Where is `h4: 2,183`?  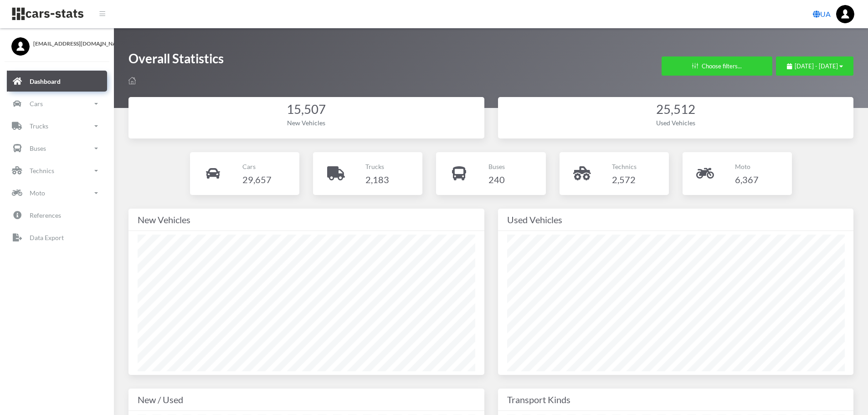
h4: 2,183 is located at coordinates (378, 180).